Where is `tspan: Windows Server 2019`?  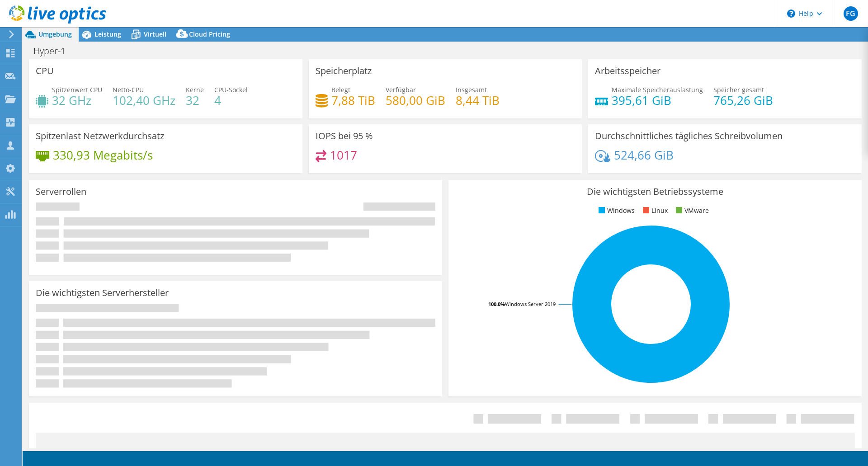
tspan: Windows Server 2019 is located at coordinates (530, 304).